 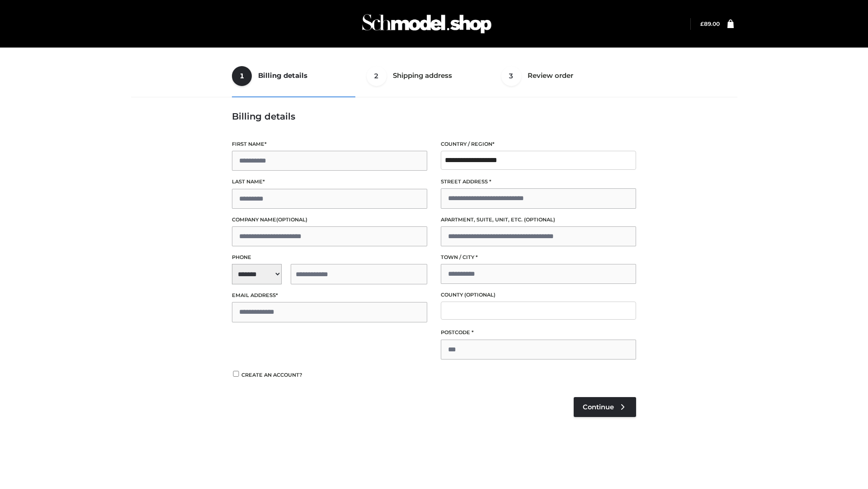 I want to click on label: First name, so click(x=330, y=144).